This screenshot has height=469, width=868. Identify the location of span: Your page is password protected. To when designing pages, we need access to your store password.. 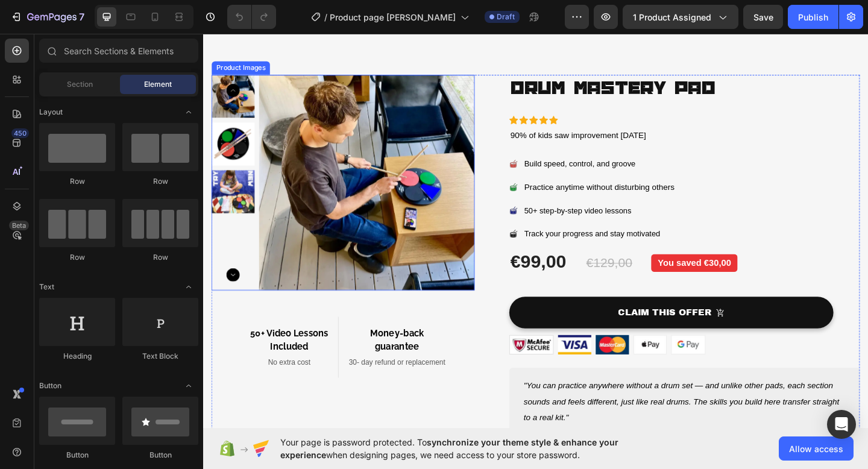
(473, 449).